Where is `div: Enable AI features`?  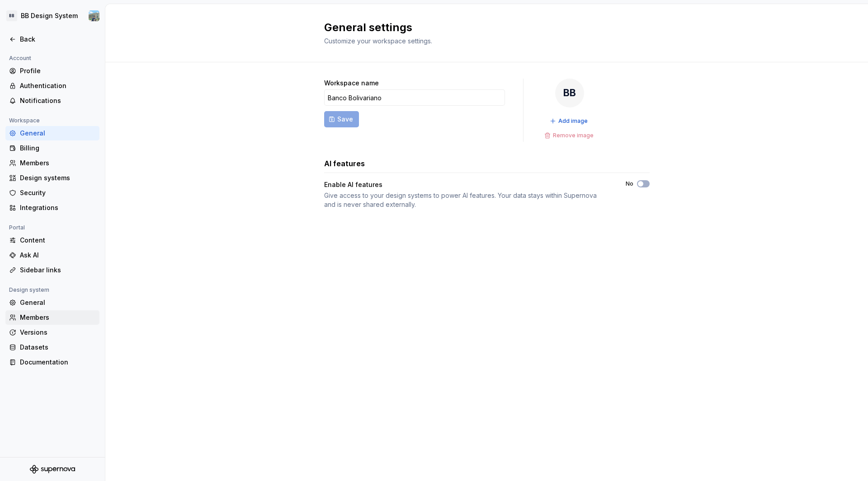 div: Enable AI features is located at coordinates (467, 185).